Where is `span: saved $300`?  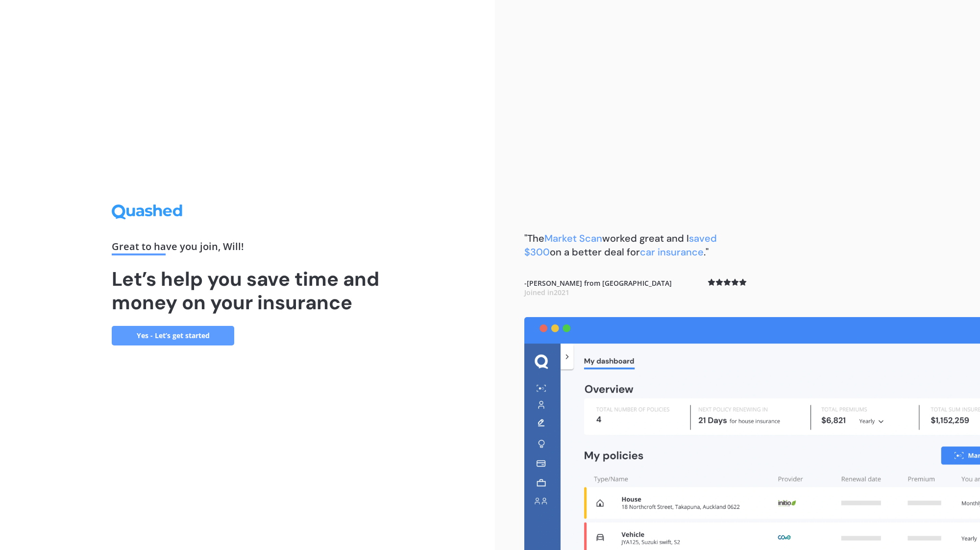
span: saved $300 is located at coordinates (620, 245).